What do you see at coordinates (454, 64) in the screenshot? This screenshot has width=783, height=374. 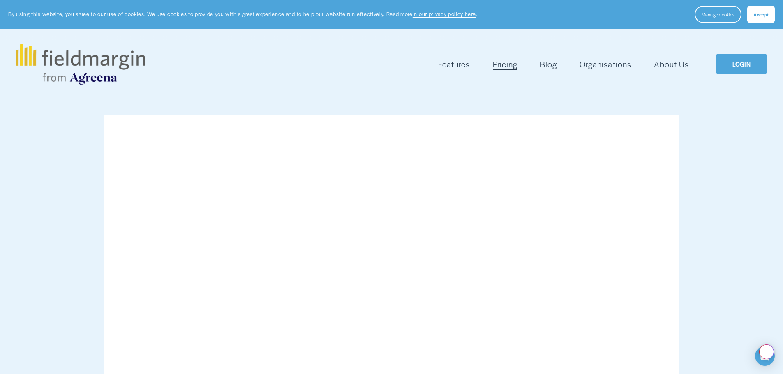 I see `a: folder dropdown` at bounding box center [454, 64].